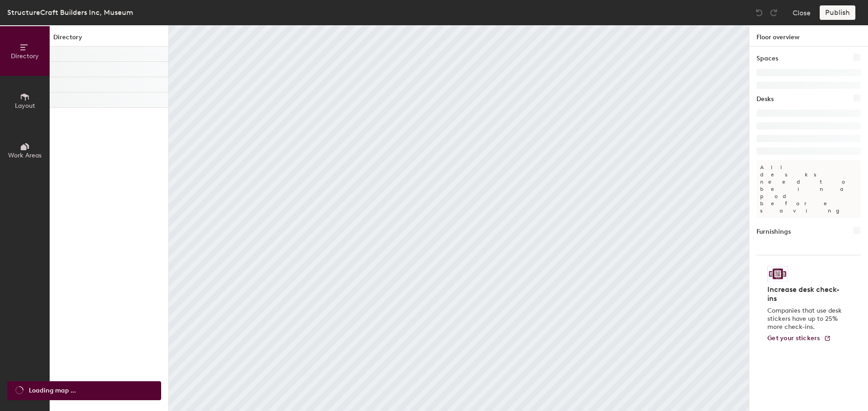 This screenshot has width=868, height=411. I want to click on img: Undo, so click(759, 13).